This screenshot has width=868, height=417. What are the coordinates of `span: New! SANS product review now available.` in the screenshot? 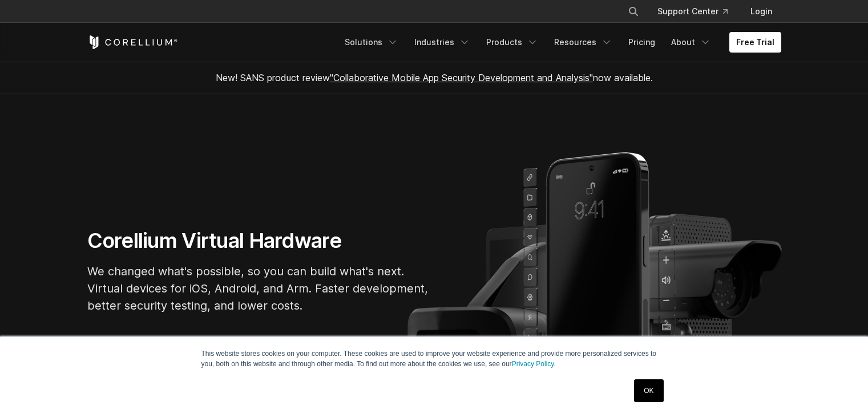 It's located at (434, 78).